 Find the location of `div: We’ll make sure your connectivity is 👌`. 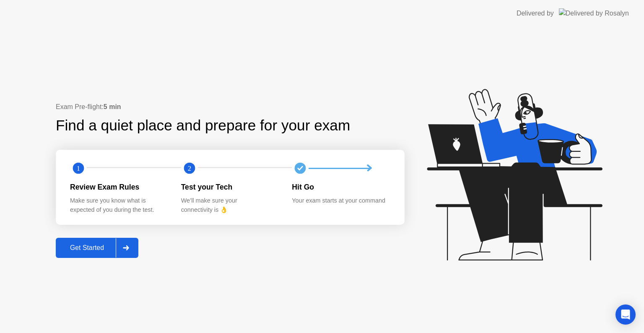

div: We’ll make sure your connectivity is 👌 is located at coordinates (229, 205).